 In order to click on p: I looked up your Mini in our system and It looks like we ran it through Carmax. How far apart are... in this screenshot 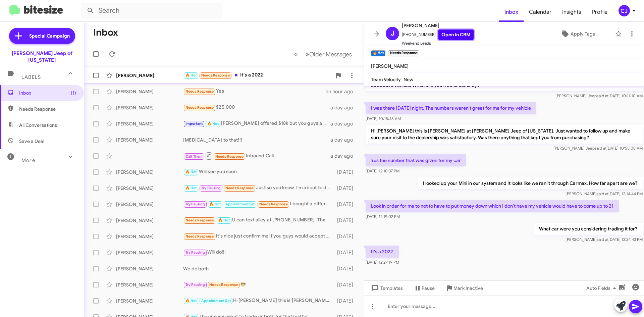, I will do `click(530, 183)`.